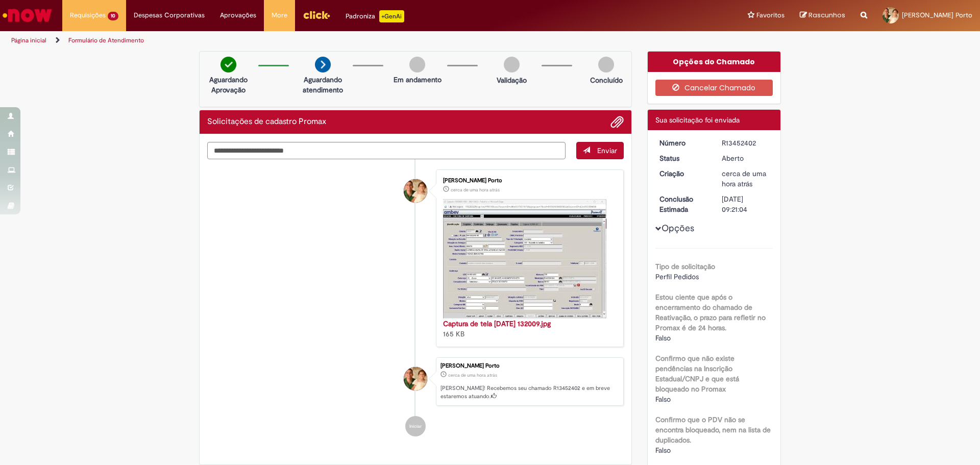 This screenshot has height=465, width=980. What do you see at coordinates (28, 40) in the screenshot?
I see `a: Página inicial` at bounding box center [28, 40].